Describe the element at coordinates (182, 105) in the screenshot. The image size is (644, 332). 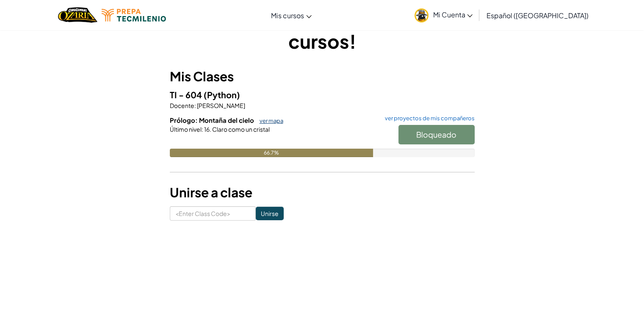
I see `span: Docente` at that location.